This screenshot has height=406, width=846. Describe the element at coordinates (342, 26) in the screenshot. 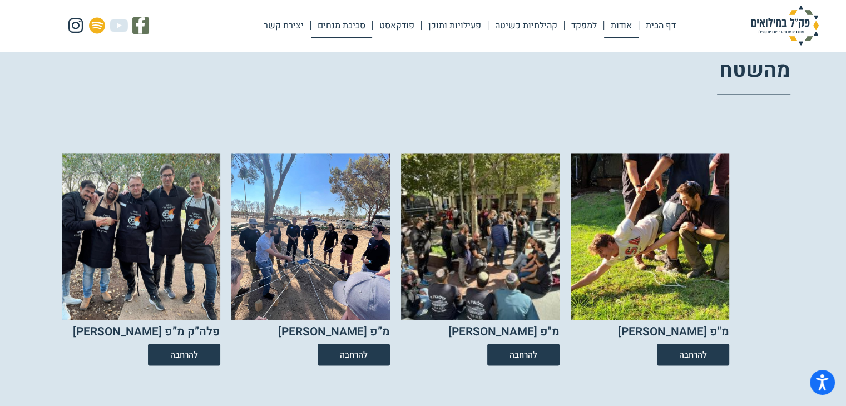

I see `a: סביבת מנחים` at that location.